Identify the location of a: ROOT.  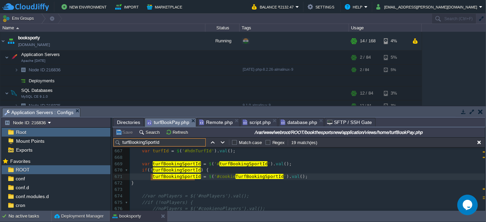
(23, 170).